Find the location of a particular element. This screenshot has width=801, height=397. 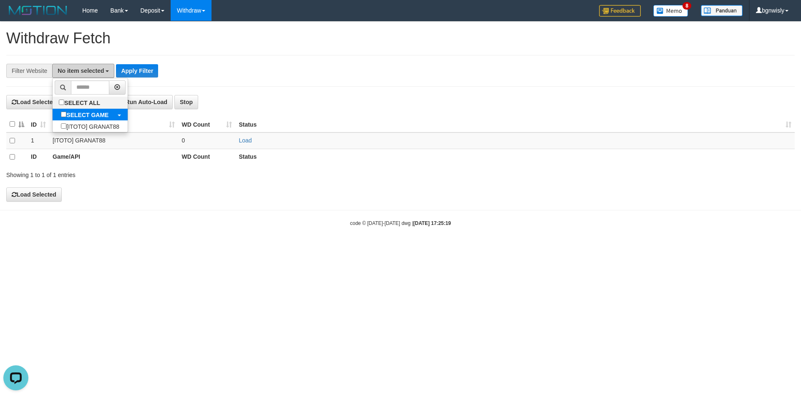

td: 1 is located at coordinates (38, 141).